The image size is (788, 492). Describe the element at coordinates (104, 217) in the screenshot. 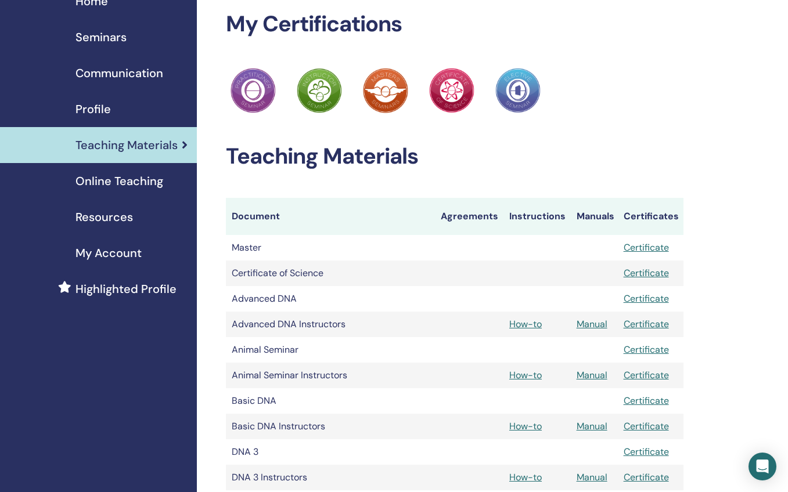

I see `span: Resources` at that location.